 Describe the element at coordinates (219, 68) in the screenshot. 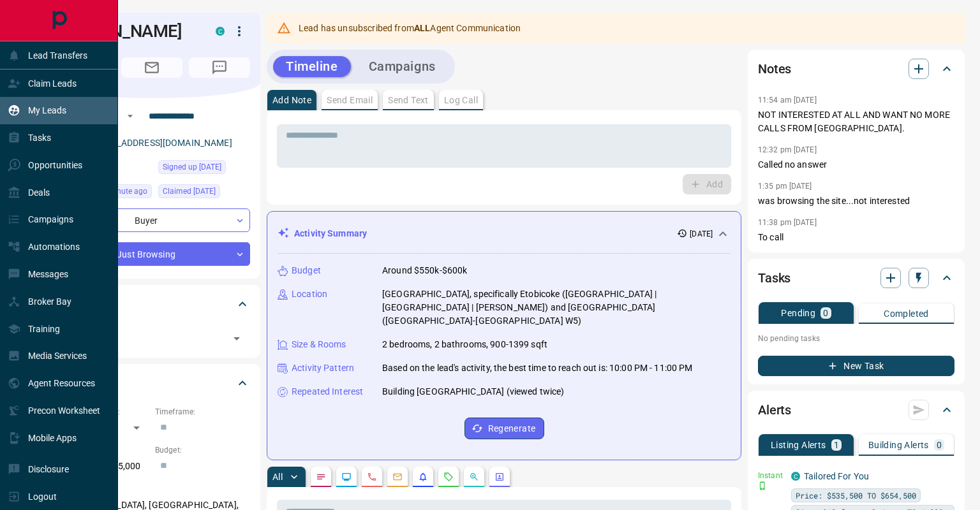

I see `span: Message` at that location.